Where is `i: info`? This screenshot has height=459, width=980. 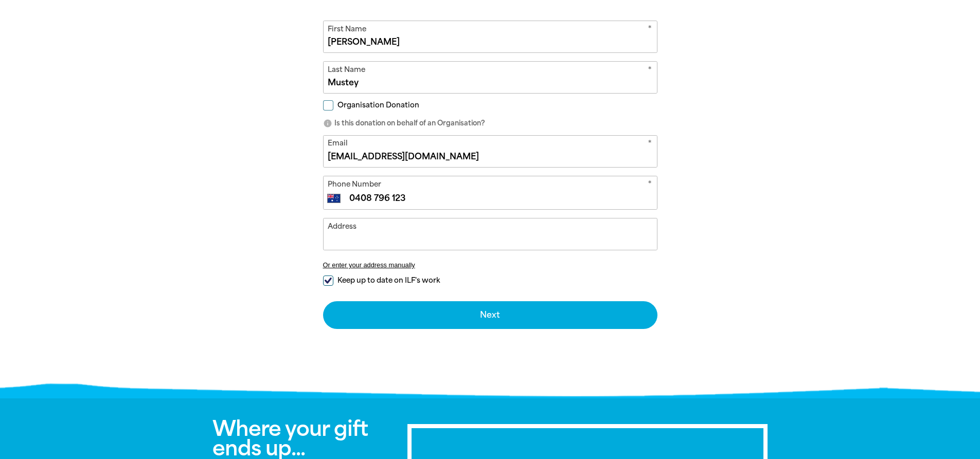
i: info is located at coordinates (328, 123).